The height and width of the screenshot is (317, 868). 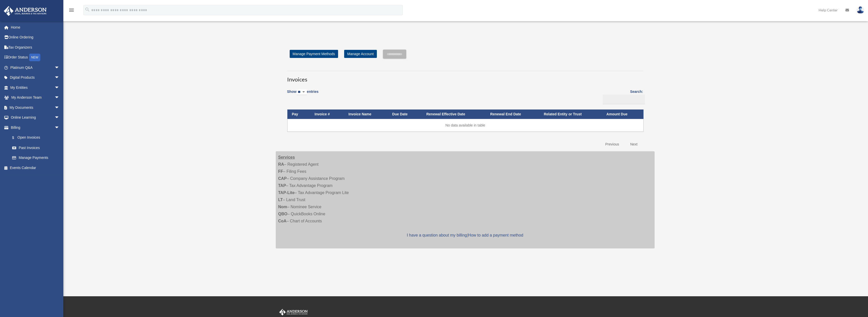 I want to click on a: Past Invoices, so click(x=36, y=148).